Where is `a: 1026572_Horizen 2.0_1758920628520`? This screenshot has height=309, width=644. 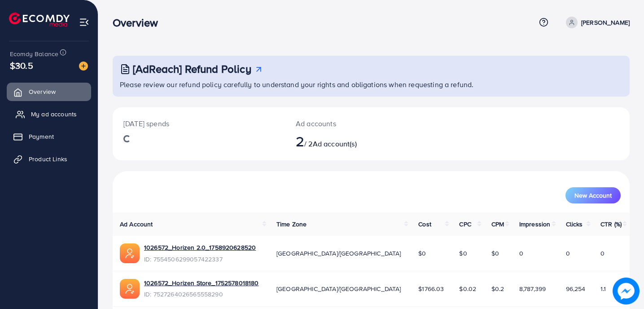 a: 1026572_Horizen 2.0_1758920628520 is located at coordinates (200, 247).